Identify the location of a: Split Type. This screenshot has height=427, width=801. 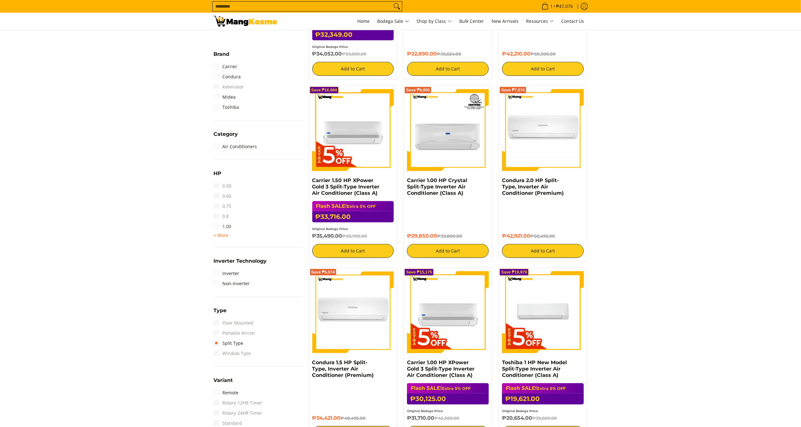
(229, 343).